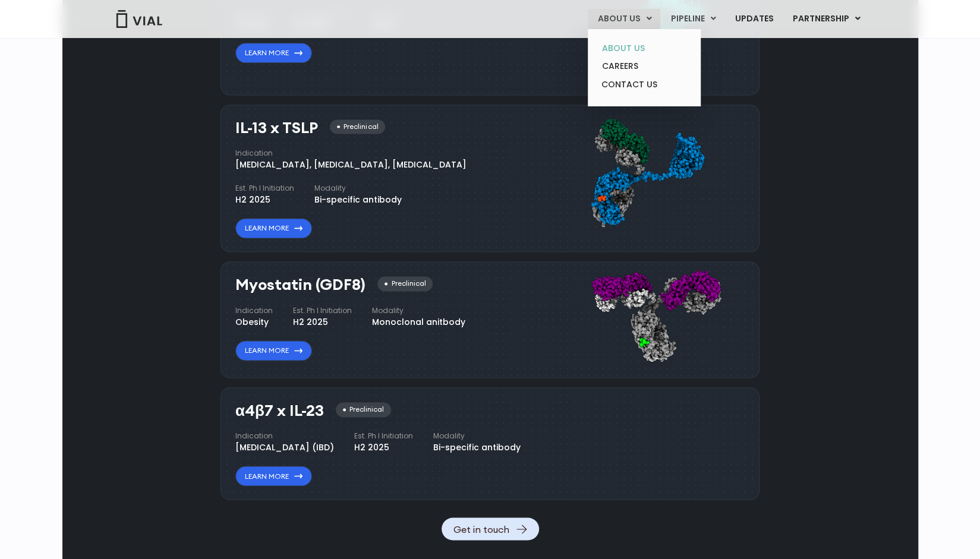 The width and height of the screenshot is (980, 559). I want to click on a: PIPELINEMenu Toggle, so click(693, 19).